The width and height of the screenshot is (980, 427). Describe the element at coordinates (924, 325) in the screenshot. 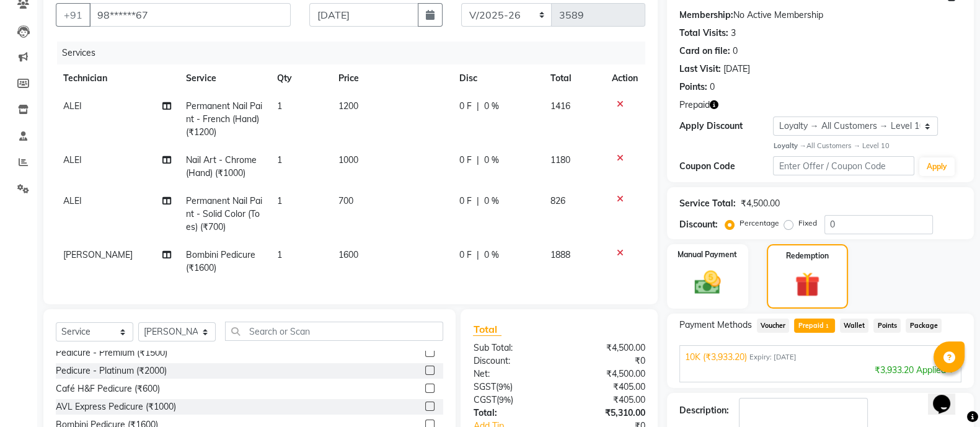

I see `span: Package` at that location.